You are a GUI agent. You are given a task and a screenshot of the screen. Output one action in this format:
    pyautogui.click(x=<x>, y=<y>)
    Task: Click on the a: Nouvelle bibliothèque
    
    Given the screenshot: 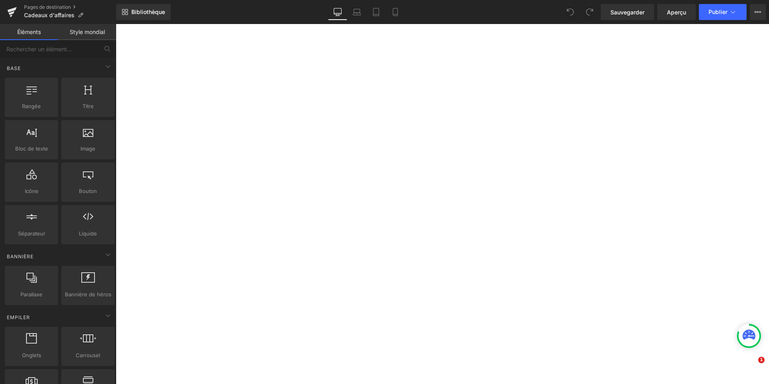 What is the action you would take?
    pyautogui.click(x=143, y=12)
    